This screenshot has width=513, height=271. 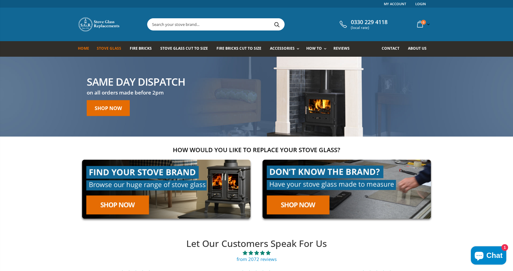 I want to click on a: Accessories, so click(x=286, y=49).